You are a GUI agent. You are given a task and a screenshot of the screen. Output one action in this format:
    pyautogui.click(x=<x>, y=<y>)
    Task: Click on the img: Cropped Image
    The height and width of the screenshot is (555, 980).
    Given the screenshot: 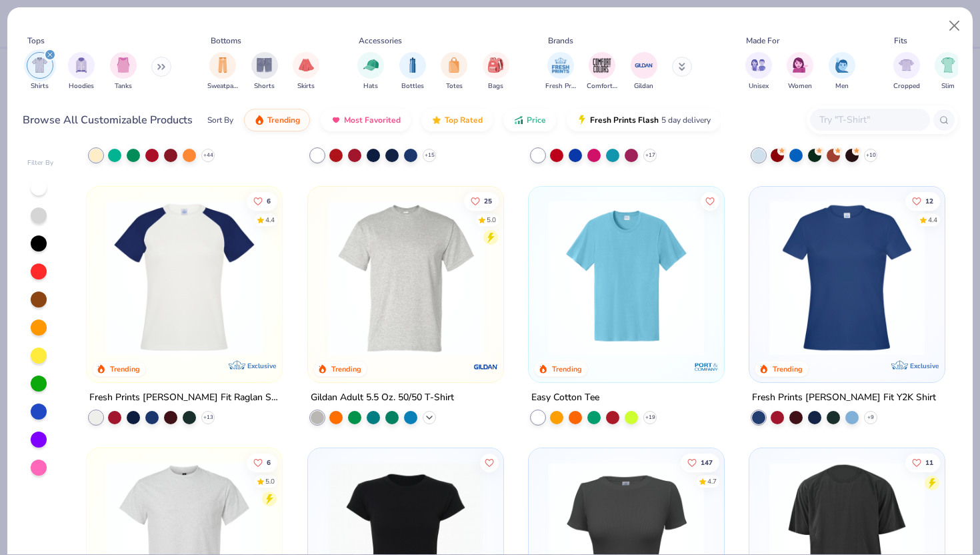 What is the action you would take?
    pyautogui.click(x=906, y=65)
    